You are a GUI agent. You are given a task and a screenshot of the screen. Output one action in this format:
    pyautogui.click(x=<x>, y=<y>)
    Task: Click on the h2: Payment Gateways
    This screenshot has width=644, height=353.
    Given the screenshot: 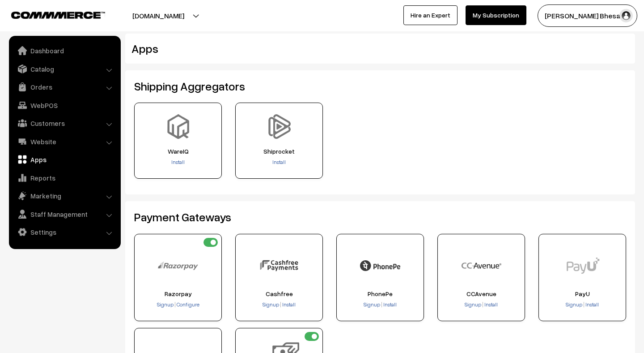 What is the action you would take?
    pyautogui.click(x=380, y=217)
    